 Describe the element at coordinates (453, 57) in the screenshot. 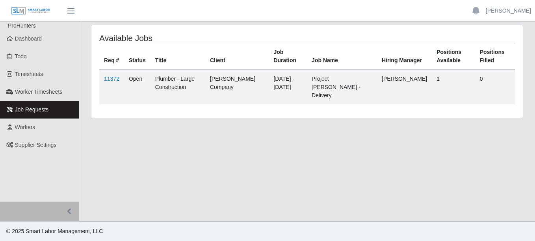

I see `th: Positions Available` at that location.